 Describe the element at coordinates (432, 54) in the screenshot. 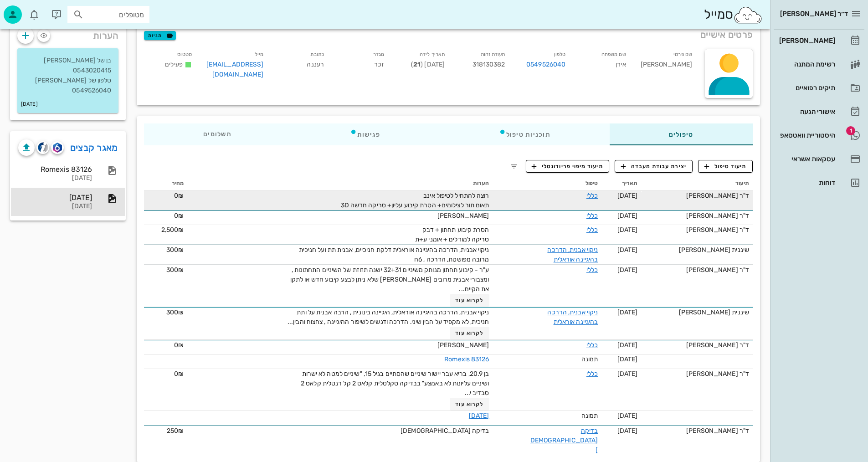

I see `small: תאריך לידה` at that location.